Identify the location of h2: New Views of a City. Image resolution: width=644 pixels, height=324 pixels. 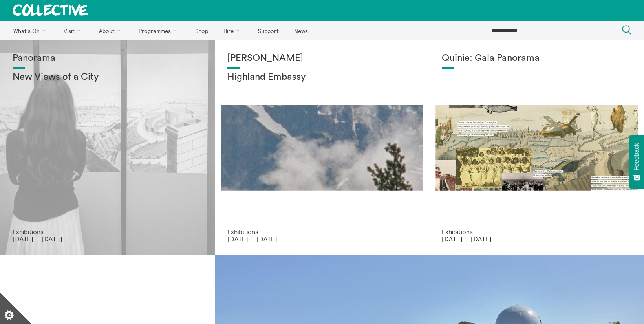
(107, 77).